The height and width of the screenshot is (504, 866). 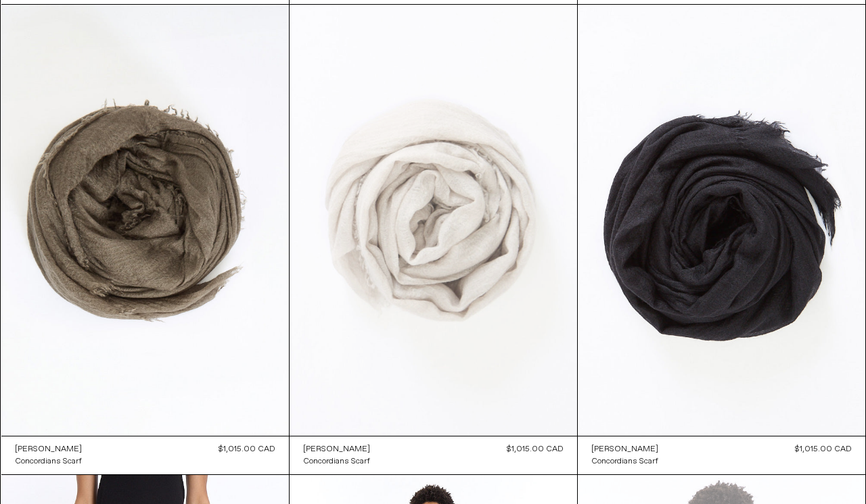 What do you see at coordinates (722, 221) in the screenshot?
I see `img: Rick Owens Concordians Scarf in black` at bounding box center [722, 221].